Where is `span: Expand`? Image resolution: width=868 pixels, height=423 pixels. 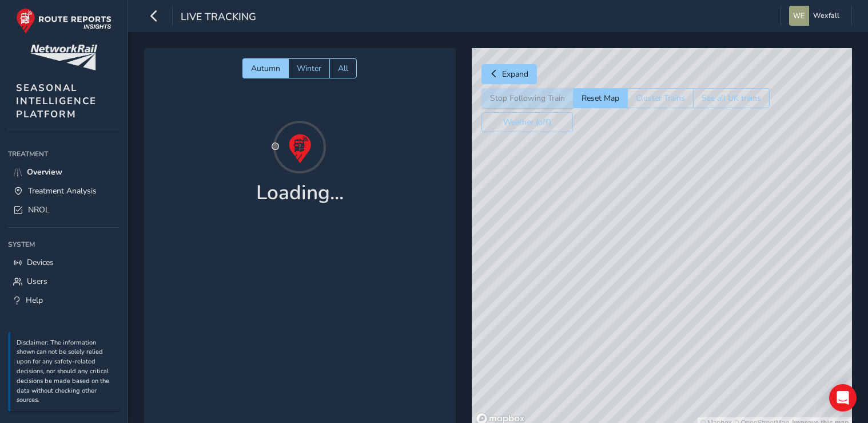 span: Expand is located at coordinates (516, 74).